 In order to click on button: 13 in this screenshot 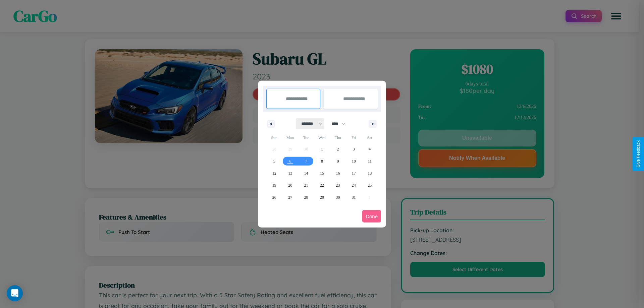, I will do `click(290, 173)`.